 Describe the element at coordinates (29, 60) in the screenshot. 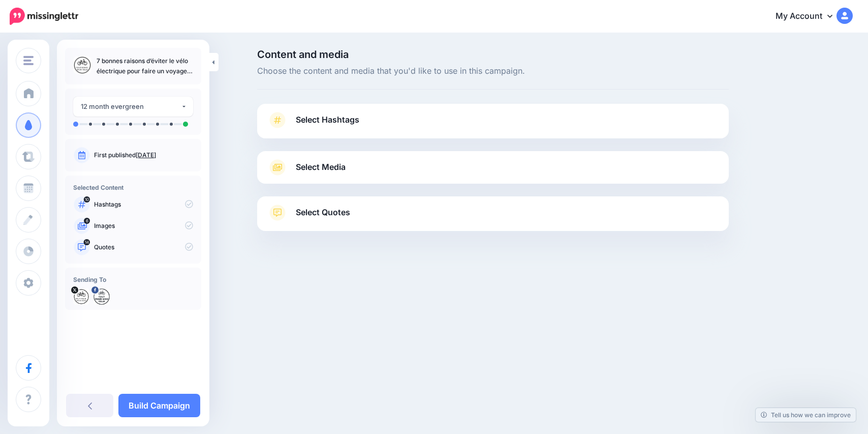

I see `img: menu.png` at that location.